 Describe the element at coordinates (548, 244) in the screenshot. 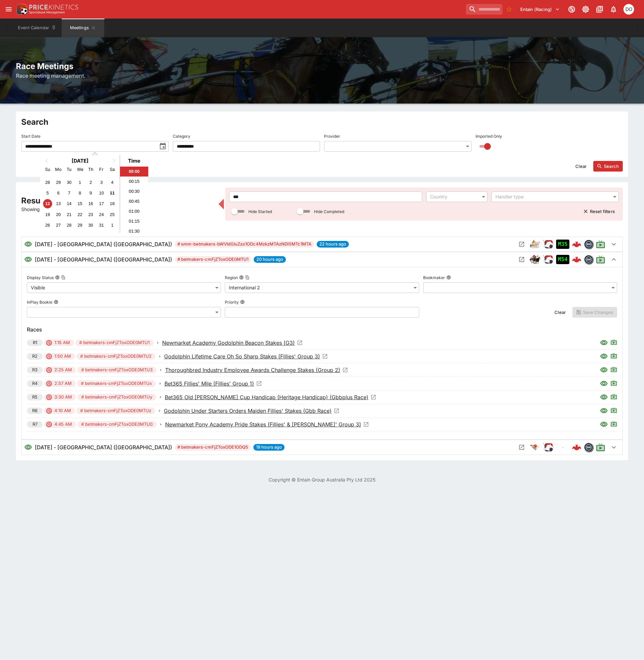

I see `div: ParallelRacing Handler` at that location.